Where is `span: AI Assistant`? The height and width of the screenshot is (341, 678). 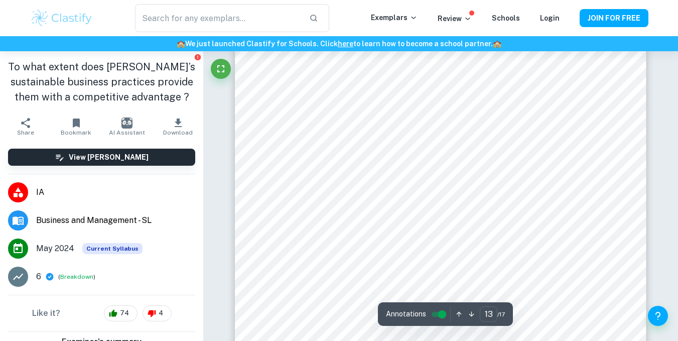
span: AI Assistant is located at coordinates (127, 133).